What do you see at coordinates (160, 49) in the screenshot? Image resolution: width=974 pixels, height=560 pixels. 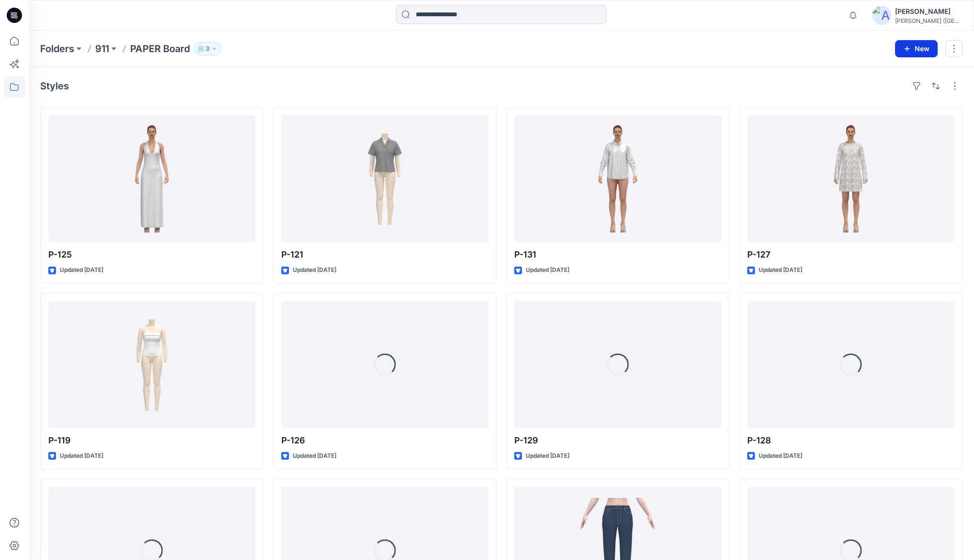 I see `p: PAPER Board` at bounding box center [160, 49].